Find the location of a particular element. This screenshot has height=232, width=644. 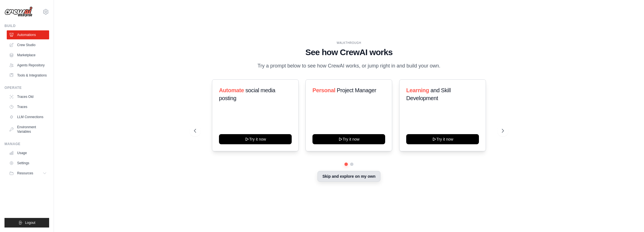

span: Logout is located at coordinates (30, 223).